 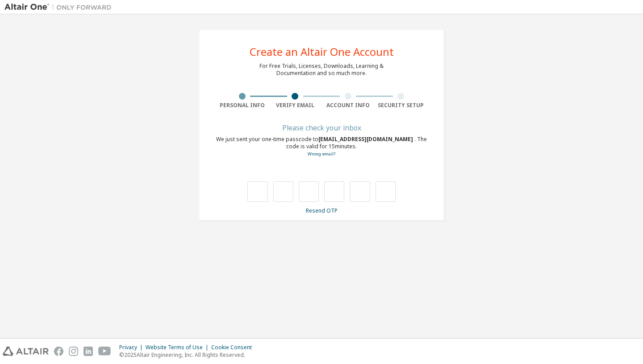 What do you see at coordinates (321, 210) in the screenshot?
I see `a: Resend OTP` at bounding box center [321, 210].